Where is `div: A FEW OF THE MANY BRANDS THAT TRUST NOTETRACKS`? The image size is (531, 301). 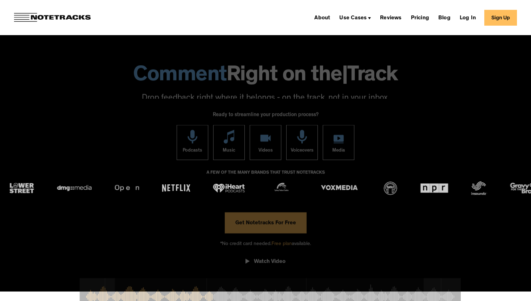
div: A FEW OF THE MANY BRANDS THAT TRUST NOTETRACKS is located at coordinates (266, 176).